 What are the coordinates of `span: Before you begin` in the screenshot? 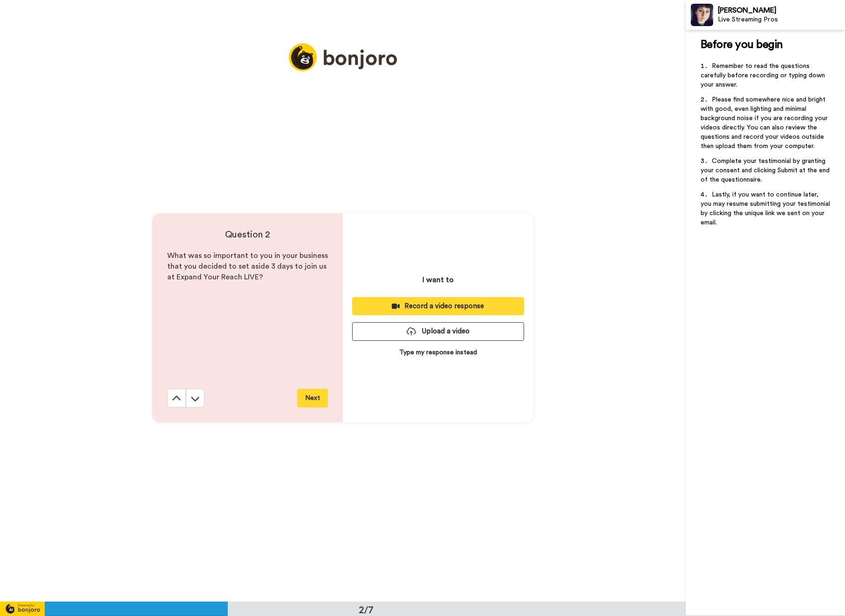 It's located at (741, 45).